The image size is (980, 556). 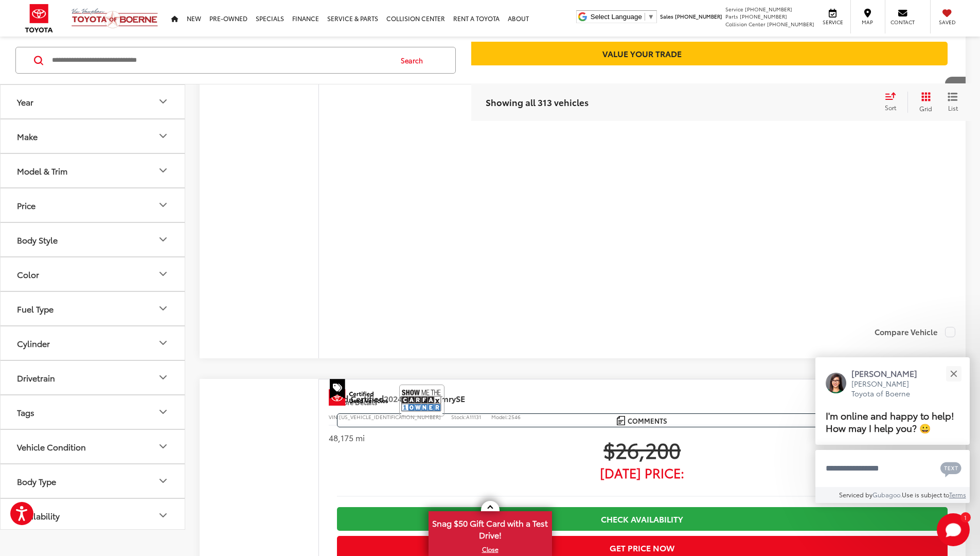 I want to click on button: TagsTags, so click(x=93, y=411).